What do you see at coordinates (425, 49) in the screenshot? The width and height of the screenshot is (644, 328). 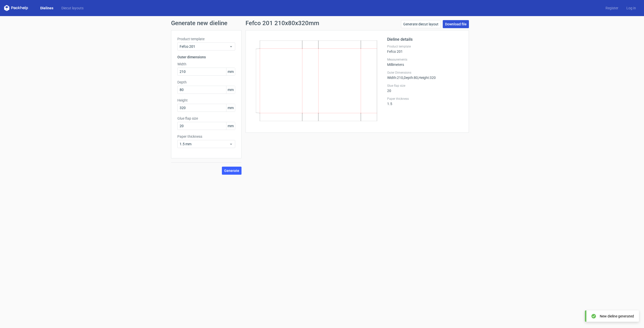 I see `div: Fefco 201` at bounding box center [425, 49].